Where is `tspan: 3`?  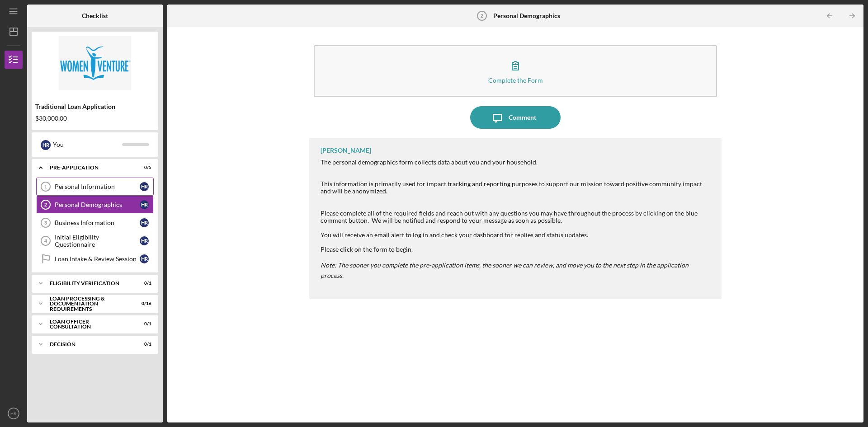
tspan: 3 is located at coordinates (45, 223).